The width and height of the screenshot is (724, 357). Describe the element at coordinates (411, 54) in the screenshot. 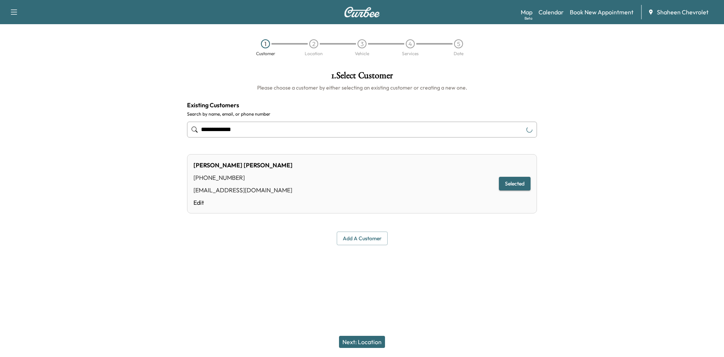

I see `div: Services` at that location.